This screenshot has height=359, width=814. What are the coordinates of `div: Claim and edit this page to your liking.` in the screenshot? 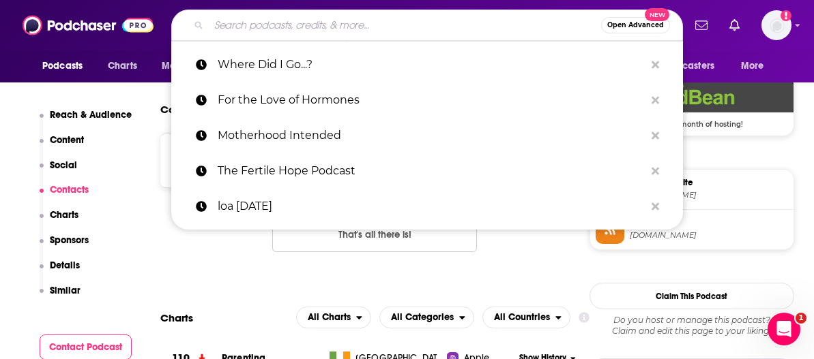 It's located at (692, 326).